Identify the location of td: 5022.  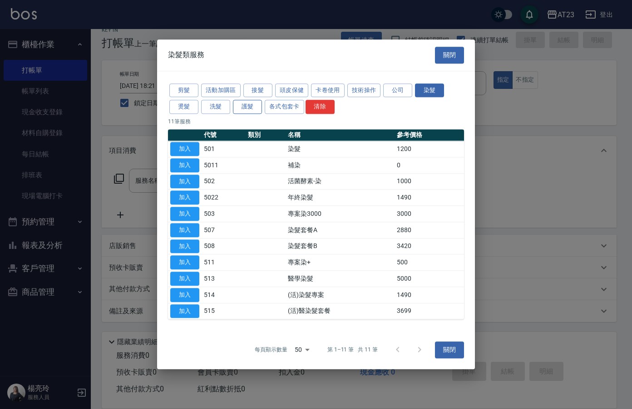
(223, 198).